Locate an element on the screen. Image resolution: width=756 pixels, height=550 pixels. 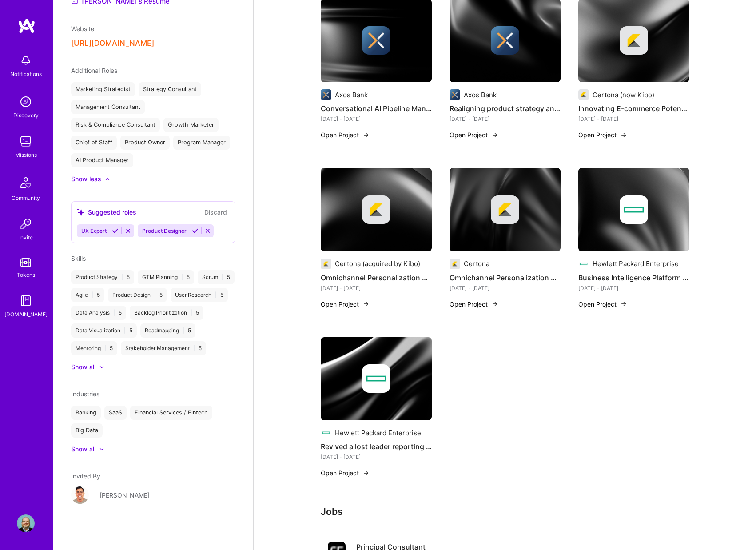
img: discovery is located at coordinates (26, 102).